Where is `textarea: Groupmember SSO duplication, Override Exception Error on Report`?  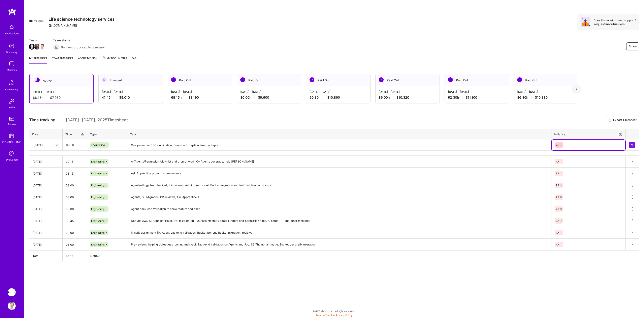
textarea: Groupmember SSO duplication, Override Exception Error on Report is located at coordinates (339, 145).